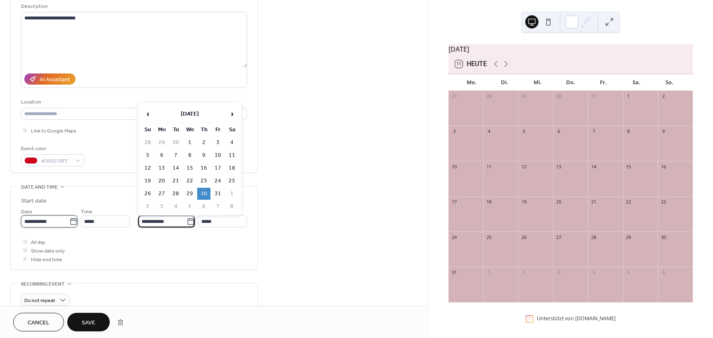 This screenshot has width=713, height=338. What do you see at coordinates (524, 202) in the screenshot?
I see `div: 19` at bounding box center [524, 202].